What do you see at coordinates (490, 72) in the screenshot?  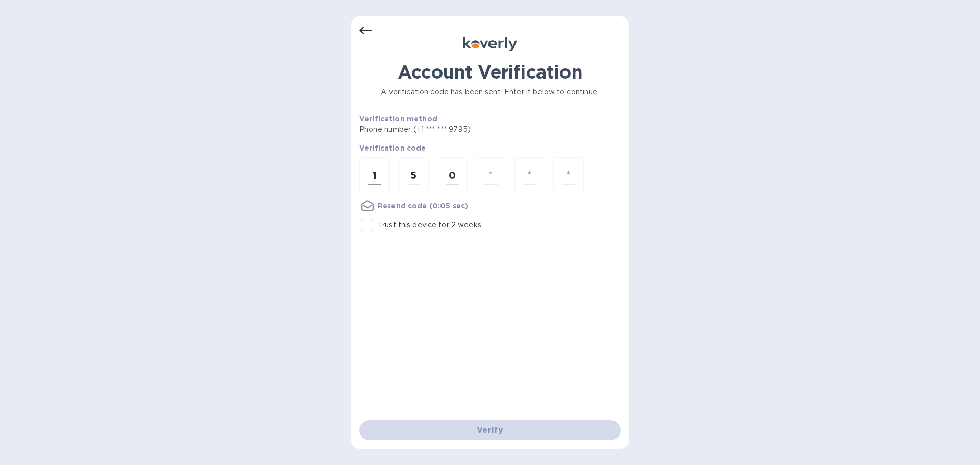 I see `h1: Account Verification` at bounding box center [490, 72].